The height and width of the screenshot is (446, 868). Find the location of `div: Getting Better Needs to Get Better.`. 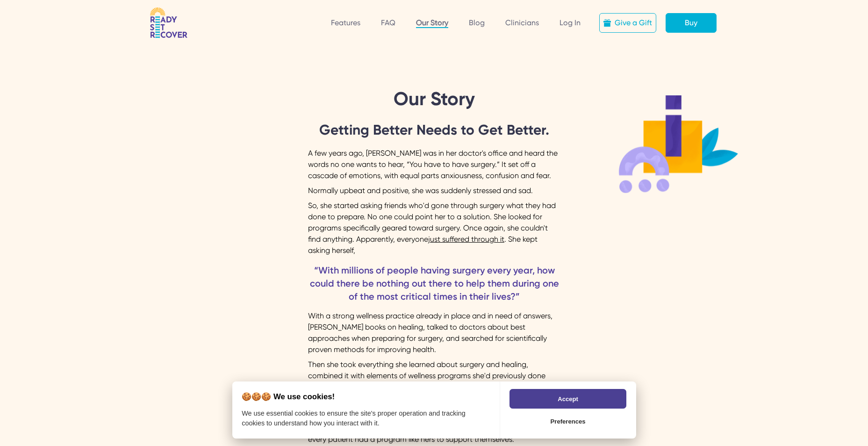

div: Getting Better Needs to Get Better. is located at coordinates (434, 130).